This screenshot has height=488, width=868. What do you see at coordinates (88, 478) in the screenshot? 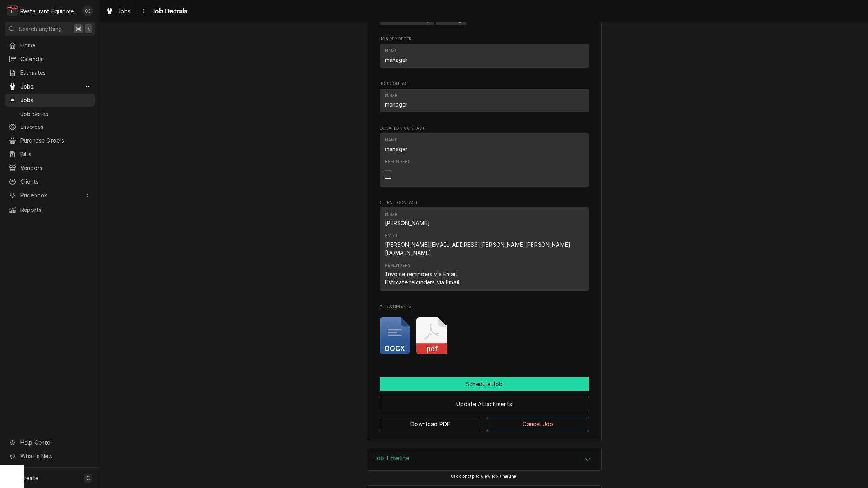
I see `span: C` at bounding box center [88, 478].